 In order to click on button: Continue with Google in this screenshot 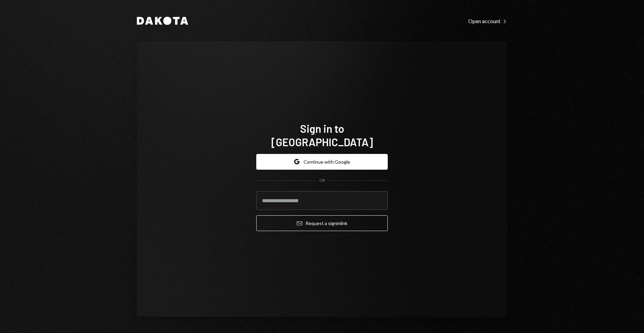, I will do `click(322, 162)`.